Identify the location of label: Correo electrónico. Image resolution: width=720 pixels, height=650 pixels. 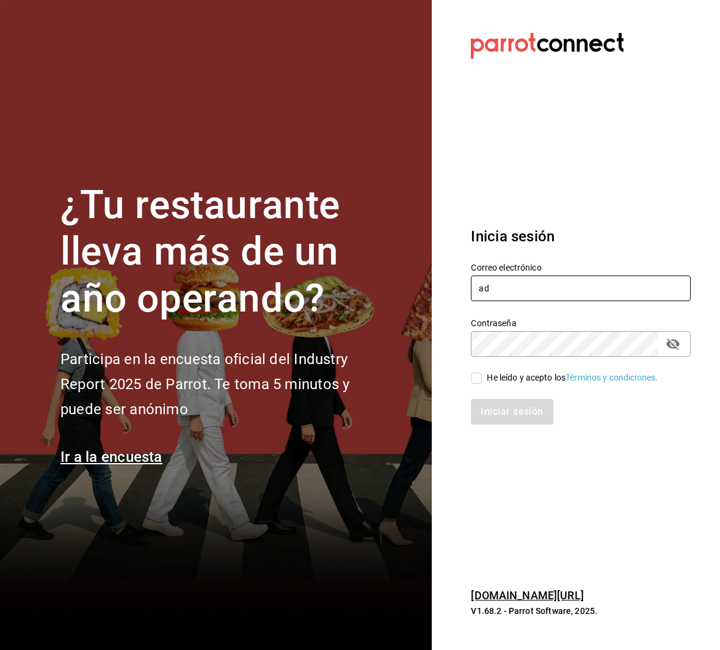
(581, 267).